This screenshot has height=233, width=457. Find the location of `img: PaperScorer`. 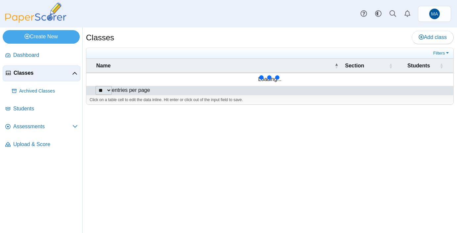

img: PaperScorer is located at coordinates (36, 13).